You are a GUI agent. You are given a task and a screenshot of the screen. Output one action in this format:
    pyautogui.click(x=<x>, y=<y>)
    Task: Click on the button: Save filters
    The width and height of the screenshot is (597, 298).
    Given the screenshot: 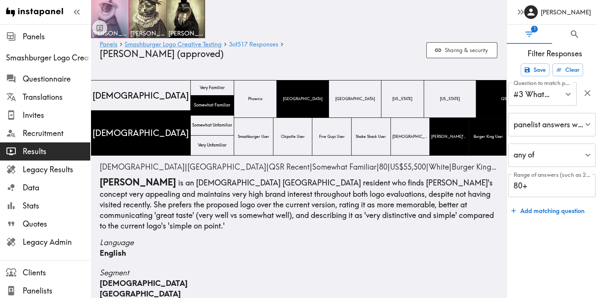 What is the action you would take?
    pyautogui.click(x=535, y=70)
    